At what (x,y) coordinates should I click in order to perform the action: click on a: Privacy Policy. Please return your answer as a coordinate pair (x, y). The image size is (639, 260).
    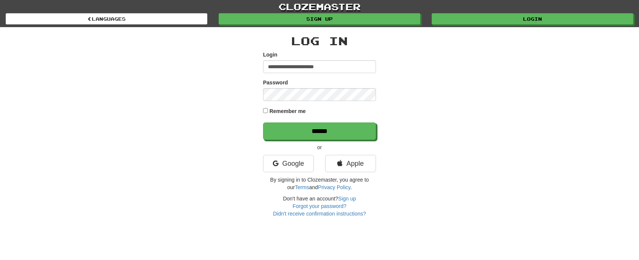
    Looking at the image, I should click on (334, 187).